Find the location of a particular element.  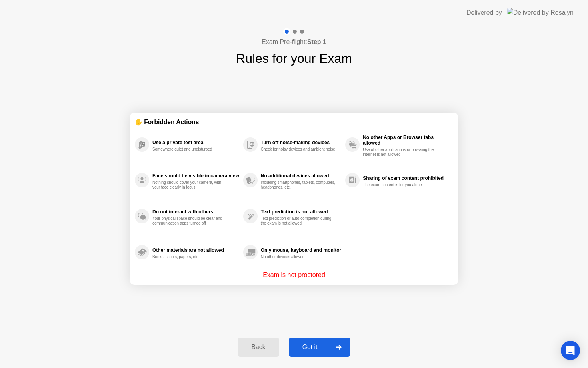

div: Open Intercom Messenger is located at coordinates (571, 351).